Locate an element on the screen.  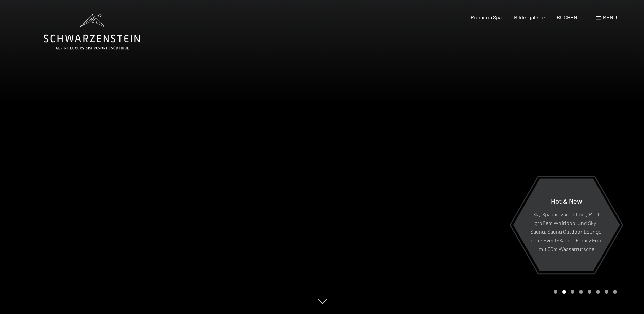
div: Carousel Page 3 is located at coordinates (573, 291).